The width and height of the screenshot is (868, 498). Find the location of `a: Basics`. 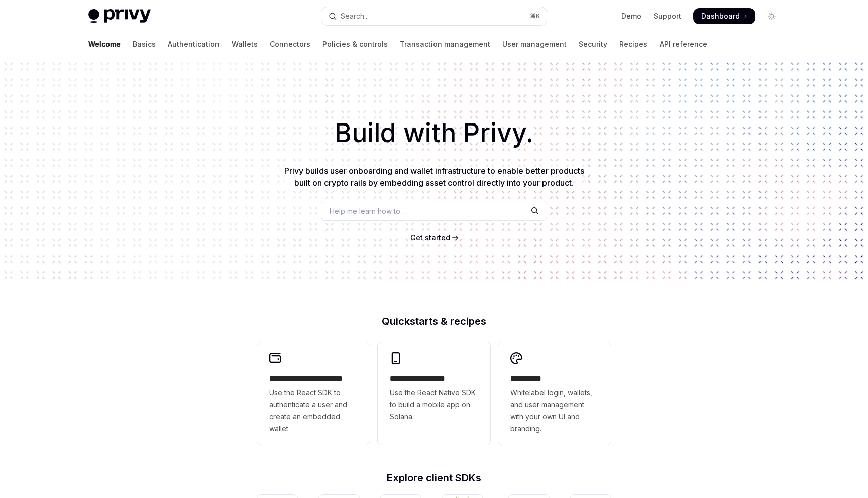

a: Basics is located at coordinates (144, 45).